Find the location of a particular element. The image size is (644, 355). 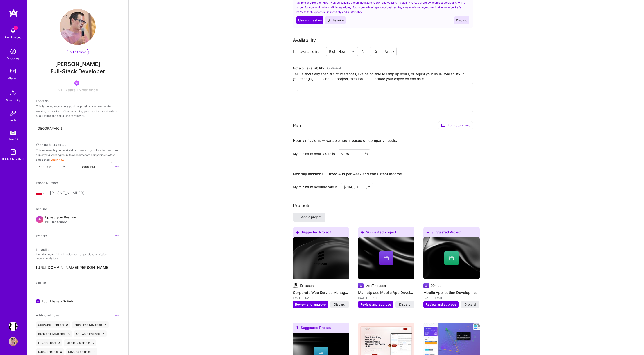

span: Working hours range is located at coordinates (51, 144).